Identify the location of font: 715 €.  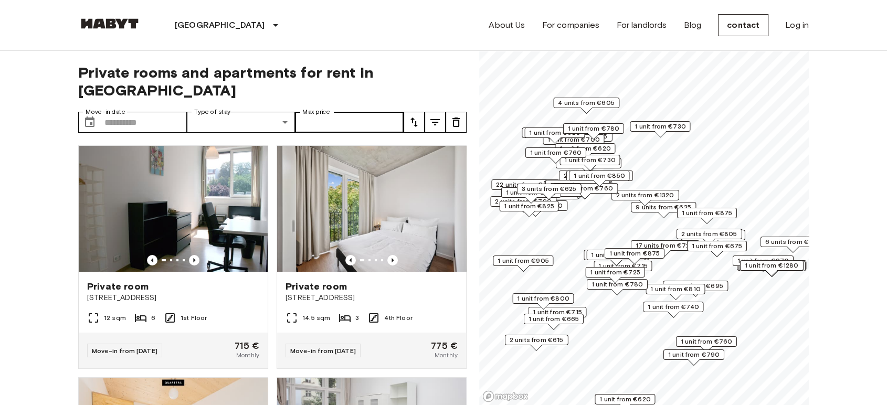
(247, 346).